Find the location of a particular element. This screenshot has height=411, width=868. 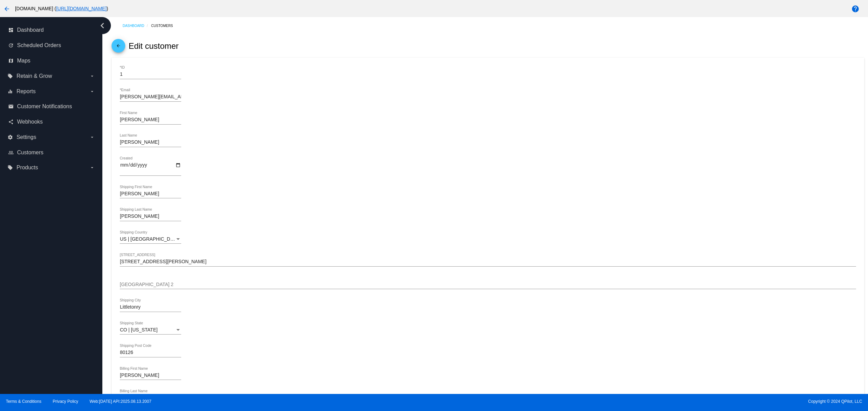

span: Settings is located at coordinates (26, 137).